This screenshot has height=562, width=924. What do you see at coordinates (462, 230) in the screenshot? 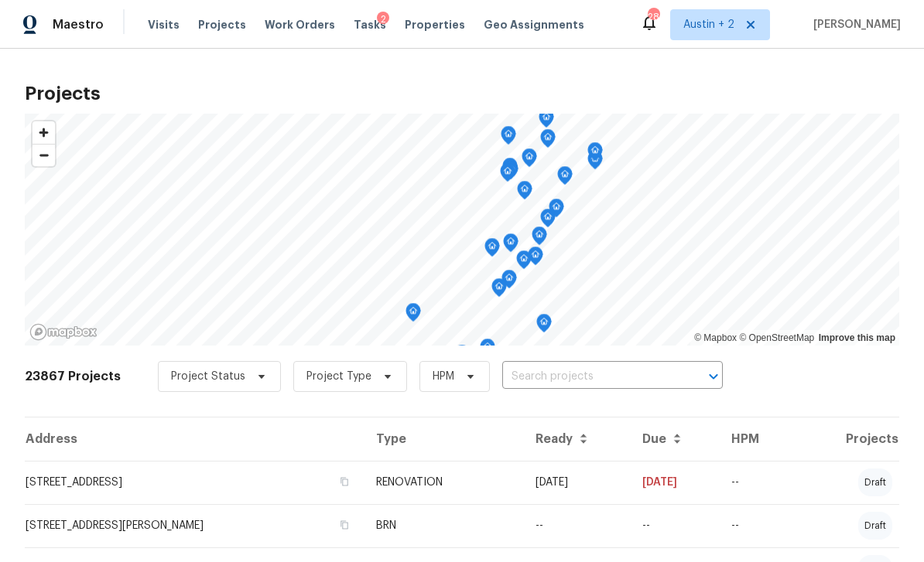
I see `canvas: Map` at bounding box center [462, 230].